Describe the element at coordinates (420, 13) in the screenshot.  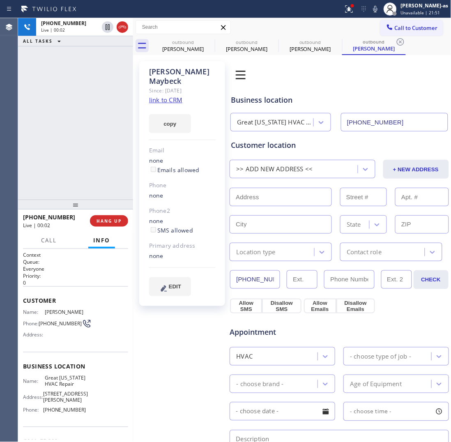
I see `span: Unavailable | 21:51` at that location.